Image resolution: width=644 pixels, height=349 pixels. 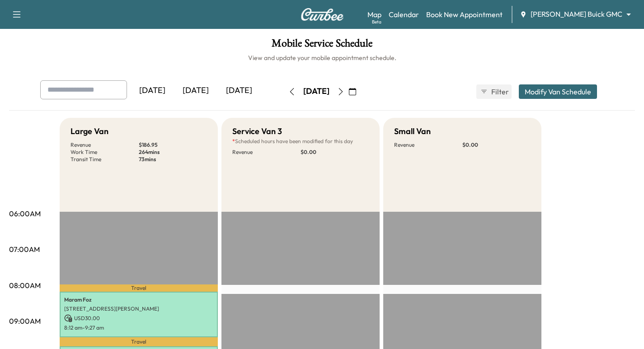 What do you see at coordinates (557, 91) in the screenshot?
I see `button: Modify Van Schedule` at bounding box center [557, 91].